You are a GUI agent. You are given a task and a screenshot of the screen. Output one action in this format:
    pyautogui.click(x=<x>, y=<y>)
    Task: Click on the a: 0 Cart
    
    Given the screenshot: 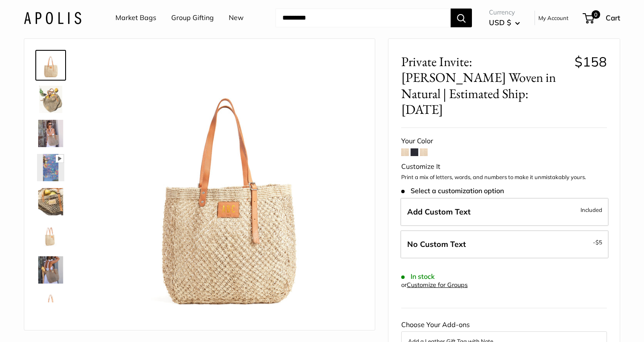 What is the action you would take?
    pyautogui.click(x=602, y=18)
    